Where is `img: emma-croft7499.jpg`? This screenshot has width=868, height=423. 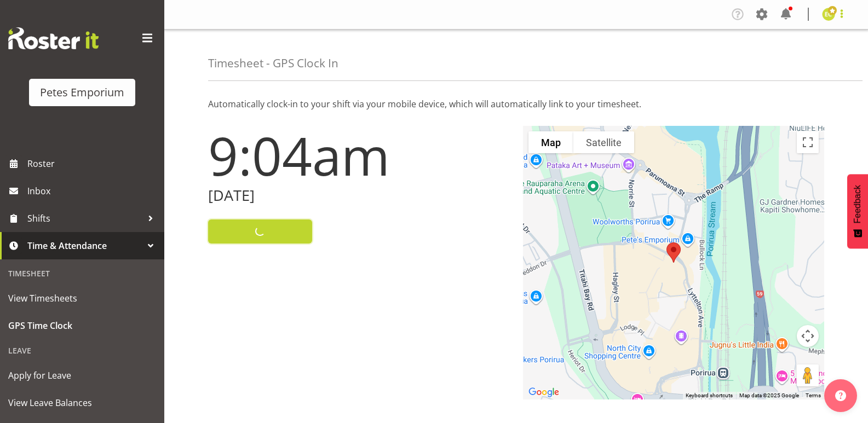
img: emma-croft7499.jpg is located at coordinates (828, 14).